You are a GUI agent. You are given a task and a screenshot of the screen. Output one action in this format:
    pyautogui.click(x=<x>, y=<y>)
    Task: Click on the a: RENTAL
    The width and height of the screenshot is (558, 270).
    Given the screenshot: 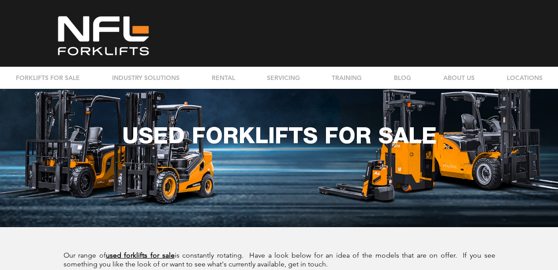 What is the action you would take?
    pyautogui.click(x=223, y=78)
    